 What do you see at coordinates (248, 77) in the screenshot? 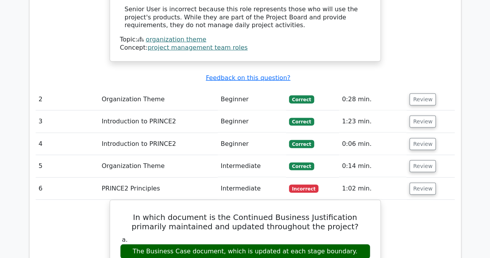
I see `a: Feedback on this question?` at bounding box center [248, 77].